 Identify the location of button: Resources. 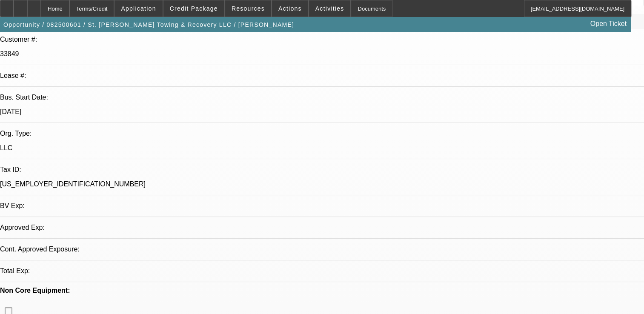
(248, 9).